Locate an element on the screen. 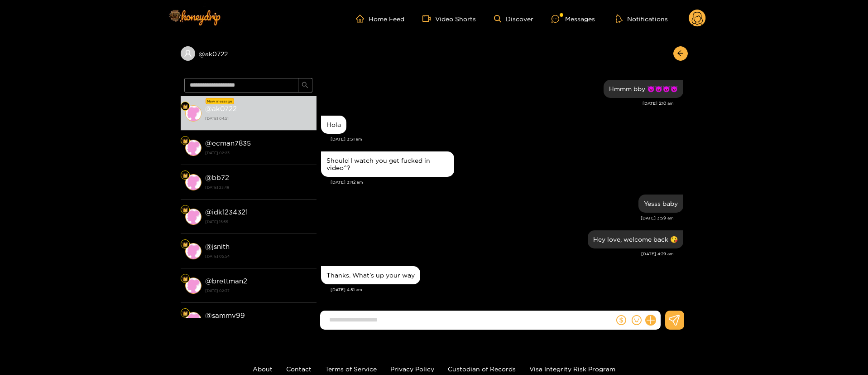 The height and width of the screenshot is (375, 868). div: Yesss baby is located at coordinates (661, 204).